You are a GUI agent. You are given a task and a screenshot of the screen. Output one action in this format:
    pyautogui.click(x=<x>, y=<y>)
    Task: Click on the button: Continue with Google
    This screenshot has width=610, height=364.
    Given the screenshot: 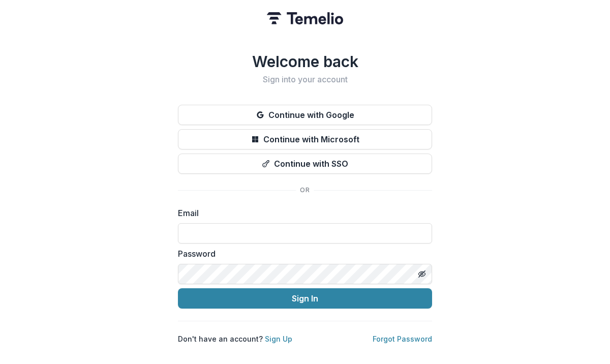 What is the action you would take?
    pyautogui.click(x=305, y=115)
    